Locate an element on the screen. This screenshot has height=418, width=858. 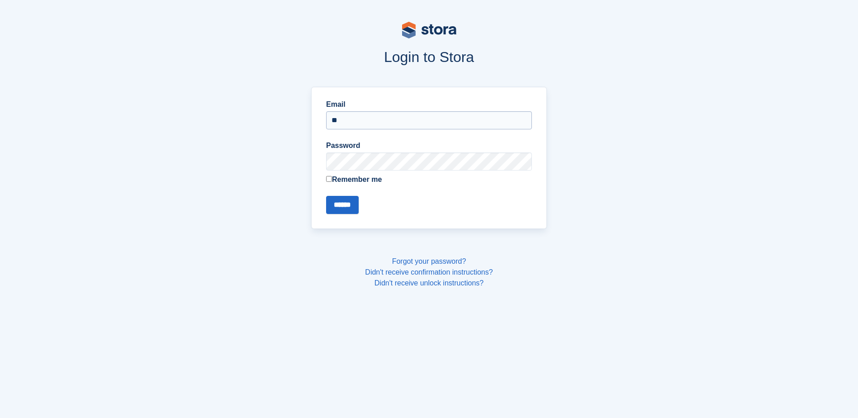
img: stora-logo-53a41332b3708ae10de48c4981b4e9114cc0af31d8433b30ea865607fb682f29.svg is located at coordinates (429, 30).